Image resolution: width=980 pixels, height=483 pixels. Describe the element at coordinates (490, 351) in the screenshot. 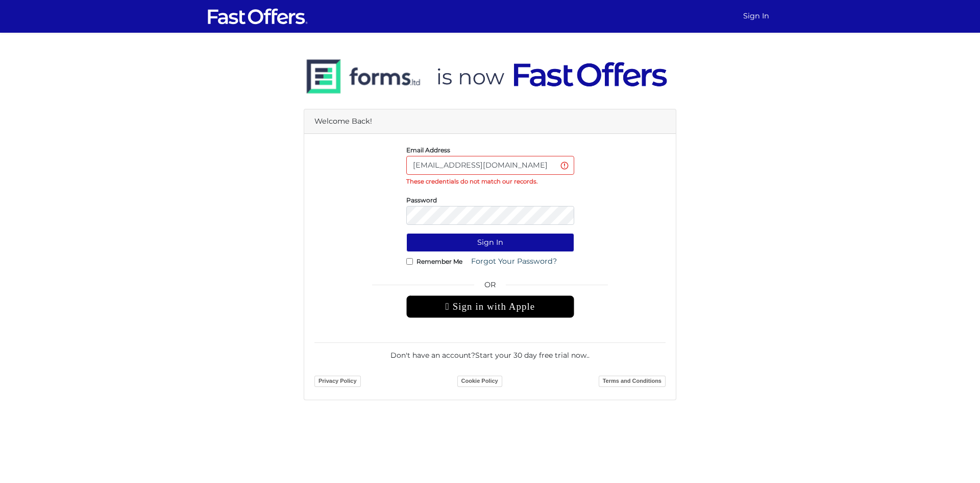

I see `div: Don't have an account? .` at that location.